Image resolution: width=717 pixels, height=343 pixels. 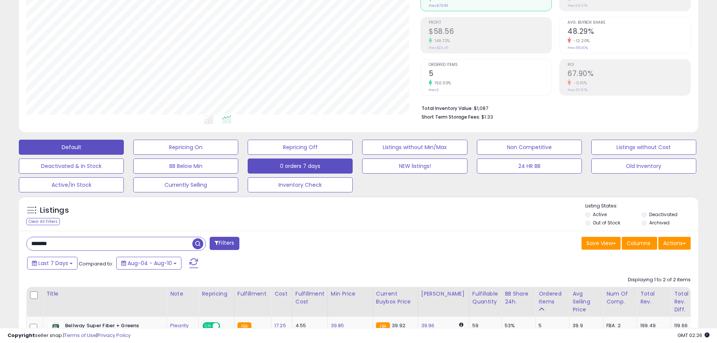 I want to click on small: 149.72%, so click(x=441, y=41).